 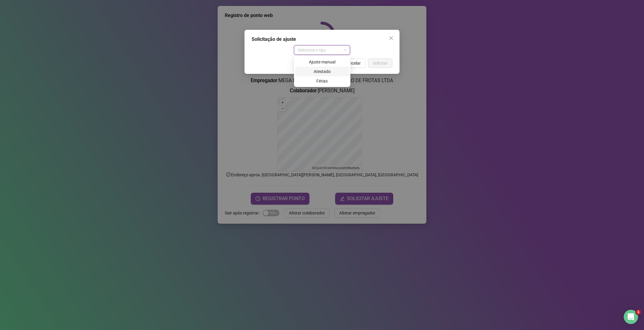 What do you see at coordinates (322, 81) in the screenshot?
I see `div: Férias` at bounding box center [322, 81].